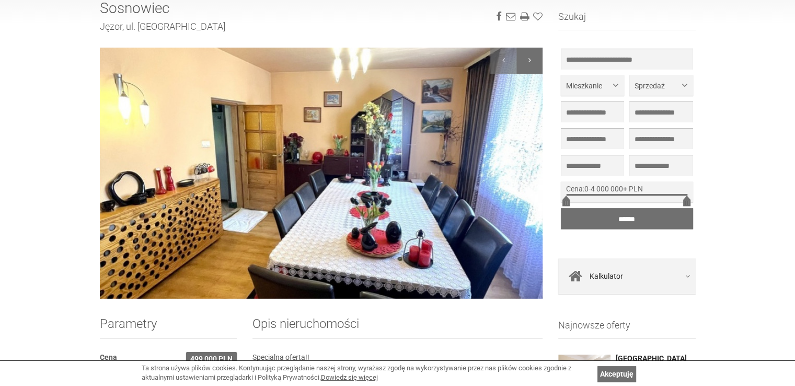  I want to click on h3: Najnowsze oferty, so click(627, 329).